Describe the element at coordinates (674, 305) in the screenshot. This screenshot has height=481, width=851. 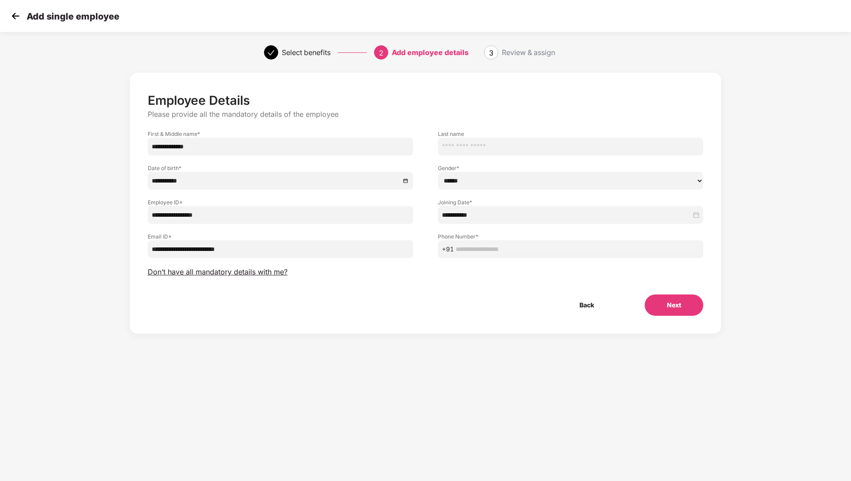
I see `button: Next` at that location.